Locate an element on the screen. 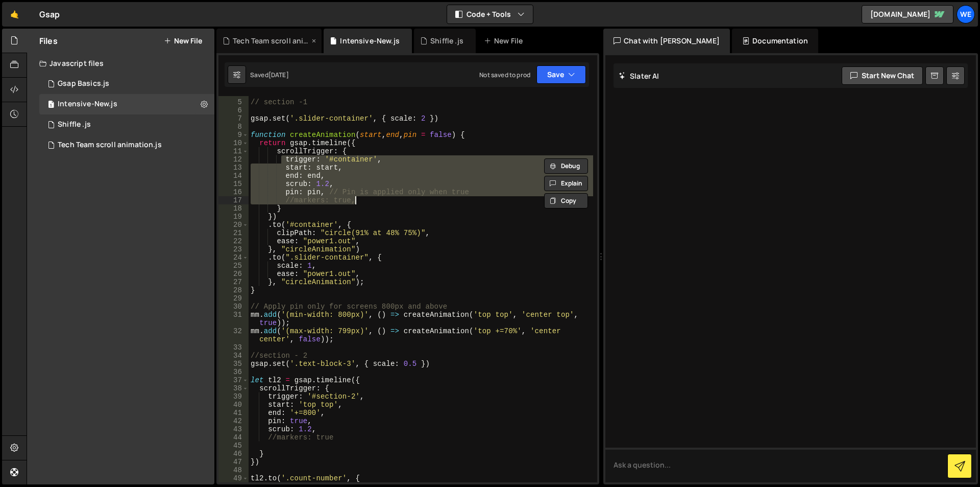 The height and width of the screenshot is (487, 980). a: we is located at coordinates (966, 14).